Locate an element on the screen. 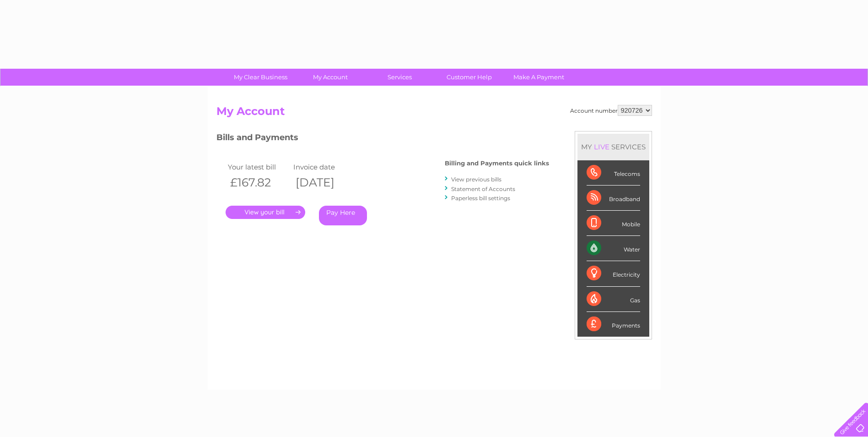 This screenshot has width=868, height=437. a: Statement of Accounts is located at coordinates (483, 189).